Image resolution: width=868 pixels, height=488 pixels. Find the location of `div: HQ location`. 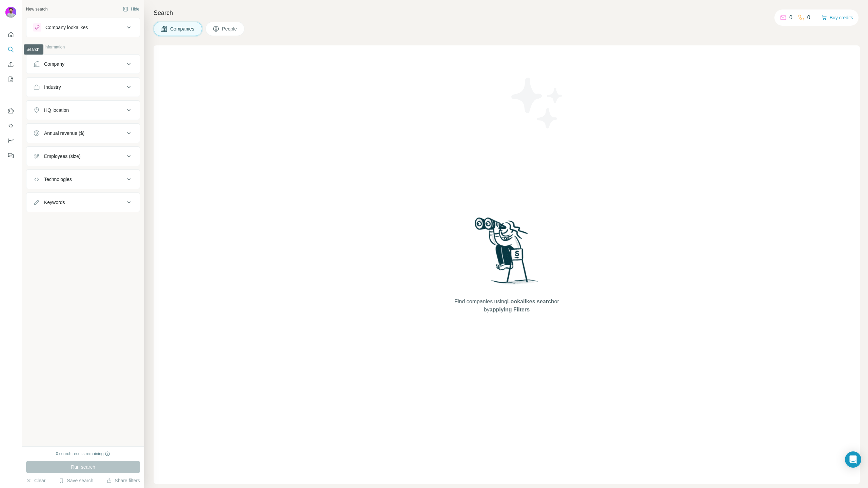

div: HQ location is located at coordinates (57, 110).